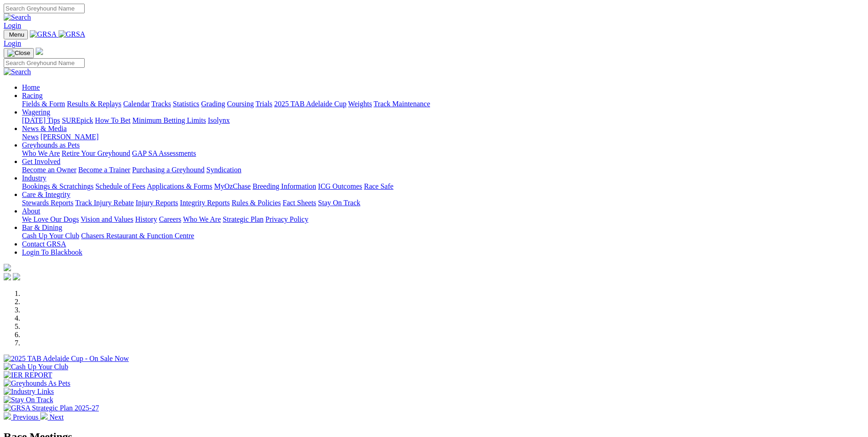  I want to click on img: facebook.svg, so click(7, 276).